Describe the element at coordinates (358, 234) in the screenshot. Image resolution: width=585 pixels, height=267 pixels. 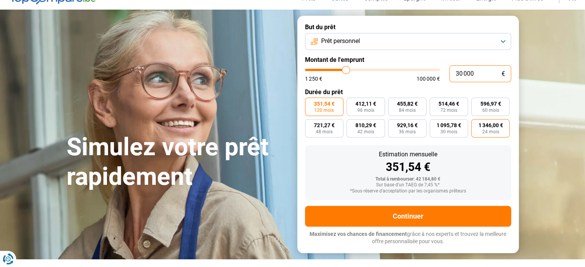
I see `span: Maximisez vos chances de financement` at that location.